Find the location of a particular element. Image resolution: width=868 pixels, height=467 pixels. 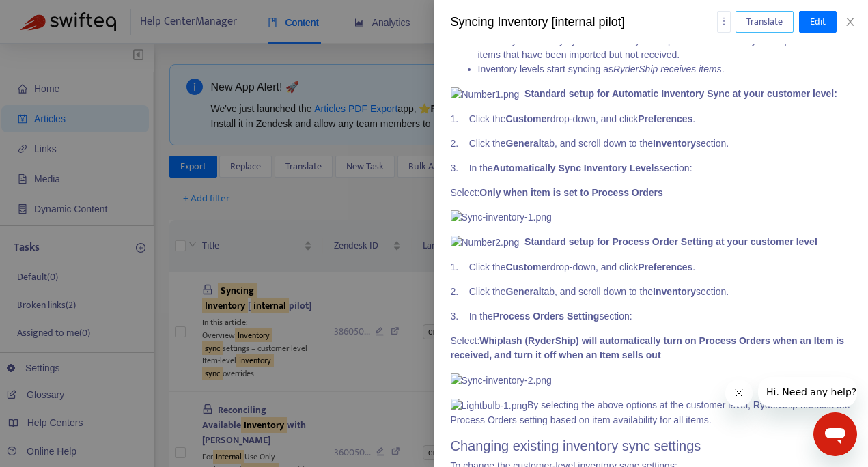

span: Edit is located at coordinates (818, 22).